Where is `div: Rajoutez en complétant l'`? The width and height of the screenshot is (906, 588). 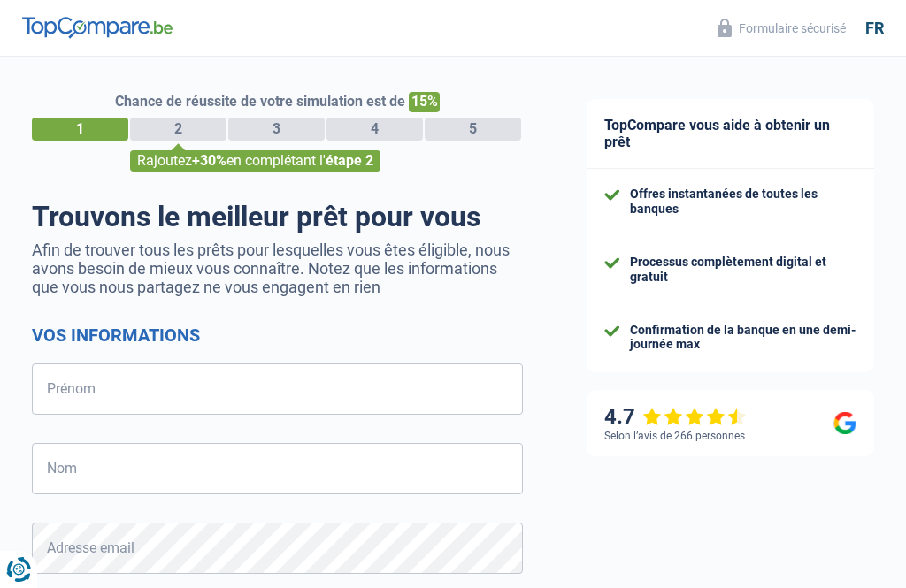 div: Rajoutez en complétant l' is located at coordinates (255, 161).